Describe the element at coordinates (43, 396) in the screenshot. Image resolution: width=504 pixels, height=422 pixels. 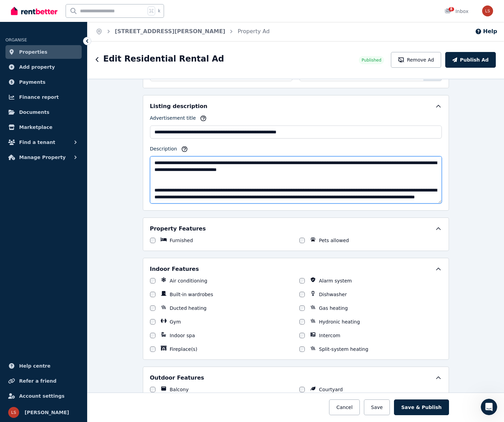
I see `a: Account settings` at that location.